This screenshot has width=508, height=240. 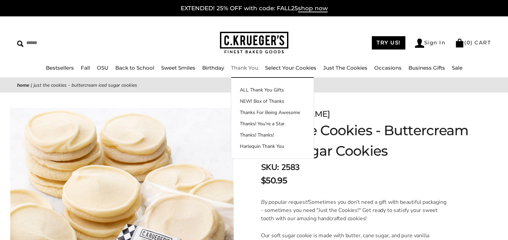 I want to click on h1: Just The Cookies - Buttercream Iced Sugar Cookies, so click(x=367, y=141).